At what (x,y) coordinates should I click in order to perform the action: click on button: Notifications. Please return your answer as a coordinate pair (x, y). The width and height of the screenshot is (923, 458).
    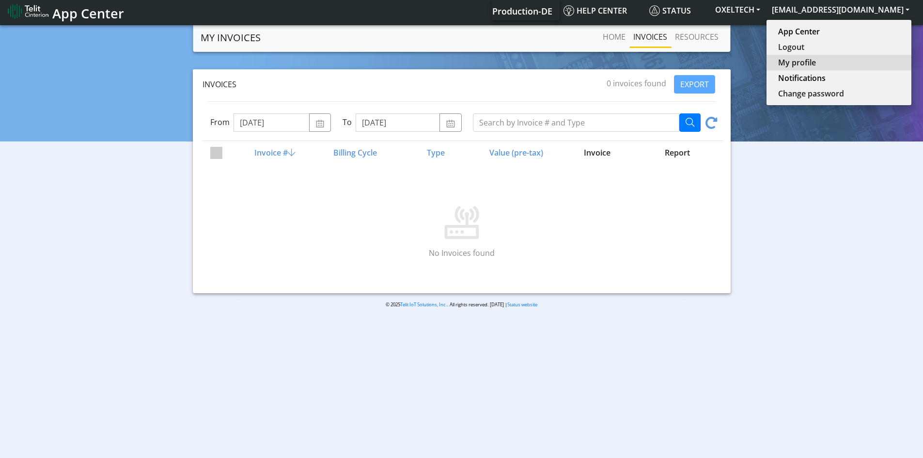
    Looking at the image, I should click on (838, 78).